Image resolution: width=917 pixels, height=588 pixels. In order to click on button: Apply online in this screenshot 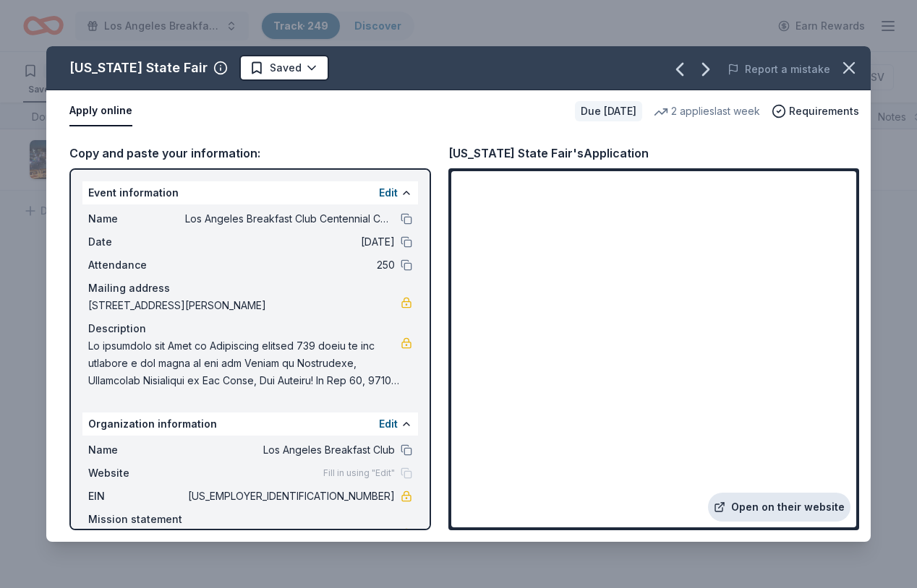, I will do `click(100, 112)`.